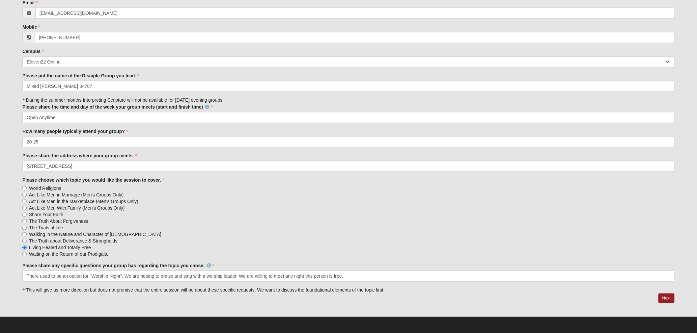 Image resolution: width=697 pixels, height=333 pixels. I want to click on label: Please choose which topic you would like the session to cover., so click(93, 180).